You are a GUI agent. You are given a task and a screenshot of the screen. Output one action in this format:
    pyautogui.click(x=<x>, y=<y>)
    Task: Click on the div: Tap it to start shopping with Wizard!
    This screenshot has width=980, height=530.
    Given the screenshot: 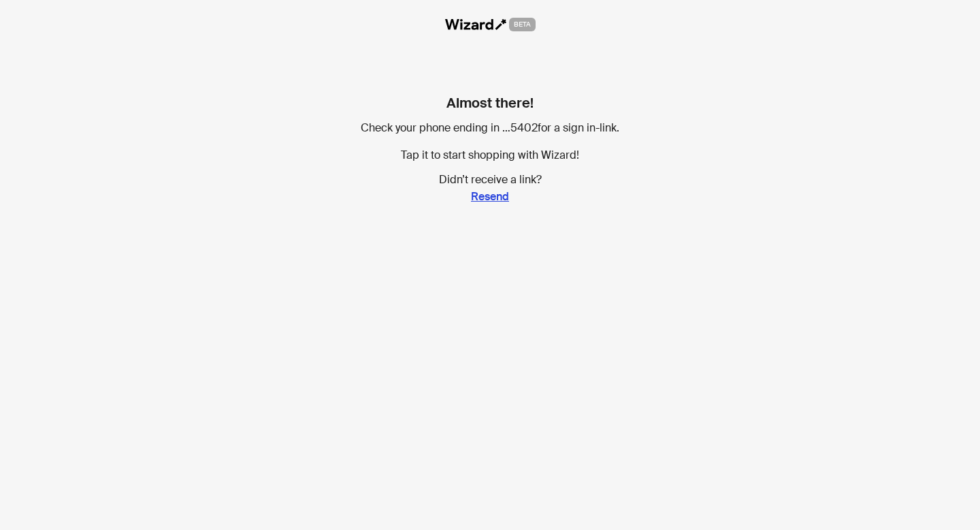 What is the action you would take?
    pyautogui.click(x=490, y=155)
    